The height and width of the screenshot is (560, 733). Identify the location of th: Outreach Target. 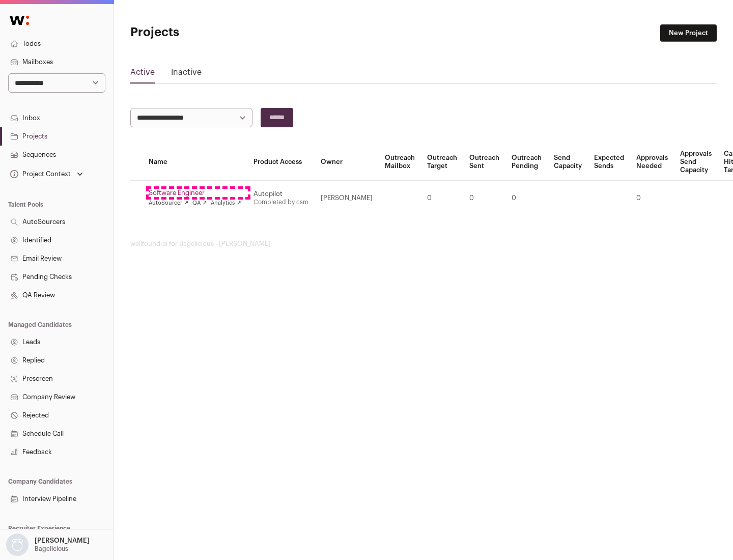
(441, 162).